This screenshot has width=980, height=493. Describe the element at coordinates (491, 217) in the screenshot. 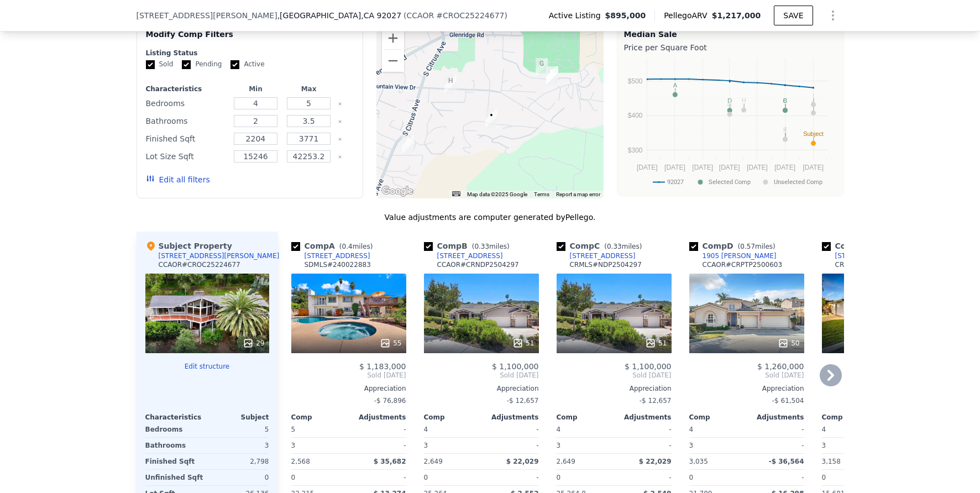

I see `div: Value adjustments are computer generated by Pellego .` at that location.